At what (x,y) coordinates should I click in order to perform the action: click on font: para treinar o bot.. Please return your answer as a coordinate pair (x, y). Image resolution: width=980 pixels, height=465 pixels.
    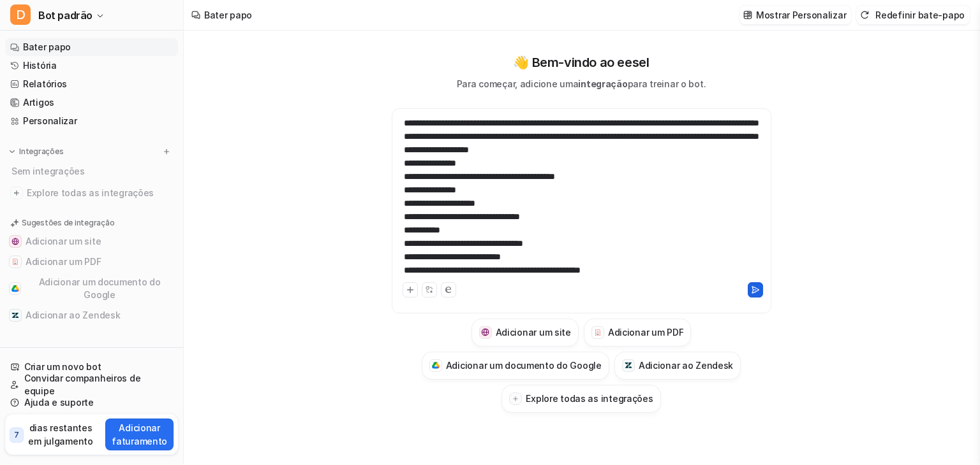
    Looking at the image, I should click on (666, 83).